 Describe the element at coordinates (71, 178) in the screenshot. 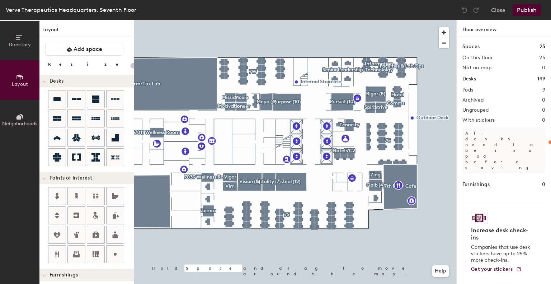

I see `span: Points of Interest` at that location.